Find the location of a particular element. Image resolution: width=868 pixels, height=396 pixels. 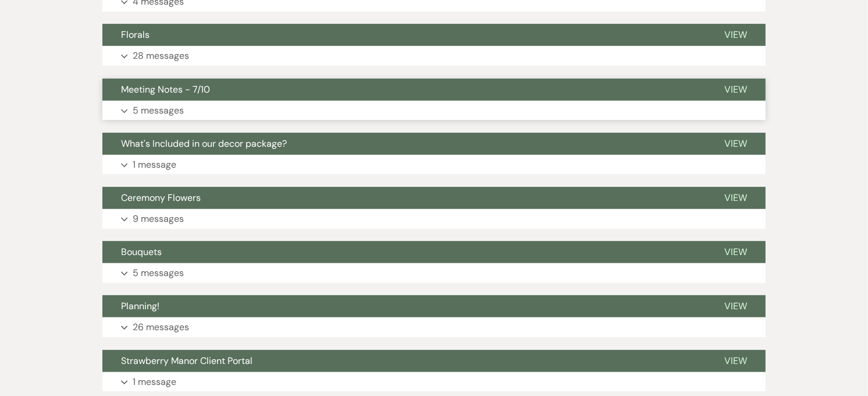

button: Planning! is located at coordinates (404, 306).